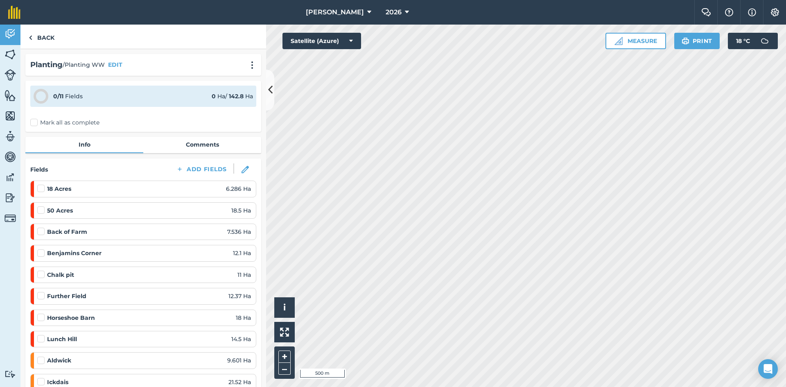 The width and height of the screenshot is (786, 387). Describe the element at coordinates (201, 169) in the screenshot. I see `button: Add Fields` at that location.